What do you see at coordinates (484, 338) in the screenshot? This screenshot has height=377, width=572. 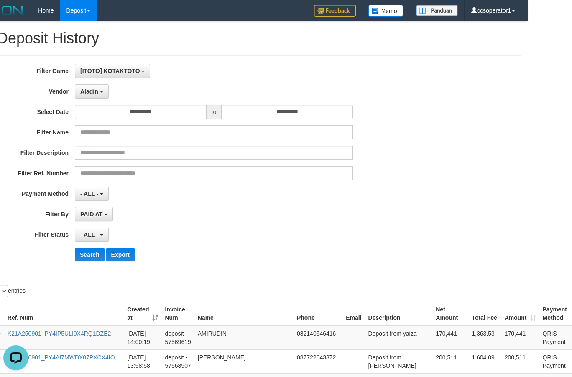 I see `td: 1,363.53` at bounding box center [484, 338].